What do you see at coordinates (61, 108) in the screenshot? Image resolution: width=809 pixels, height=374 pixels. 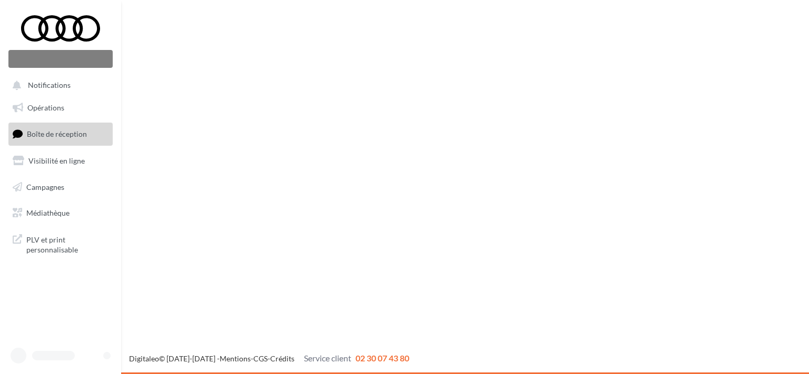 I see `a: Opérations` at bounding box center [61, 108].